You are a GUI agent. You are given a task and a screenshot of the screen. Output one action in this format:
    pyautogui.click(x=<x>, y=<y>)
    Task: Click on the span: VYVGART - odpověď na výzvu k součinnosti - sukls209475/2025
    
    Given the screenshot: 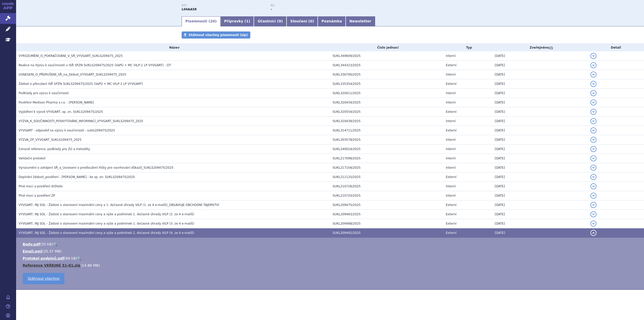 What is the action you would take?
    pyautogui.click(x=67, y=130)
    